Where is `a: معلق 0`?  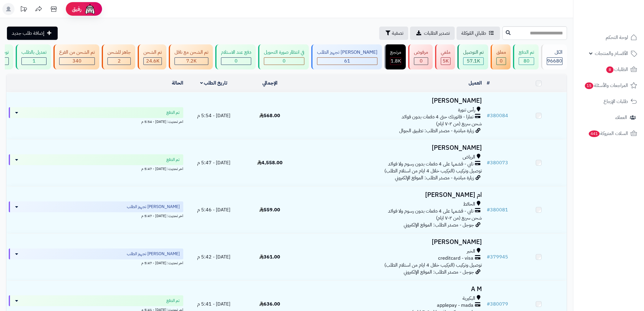
a: معلق 0 is located at coordinates (500, 57).